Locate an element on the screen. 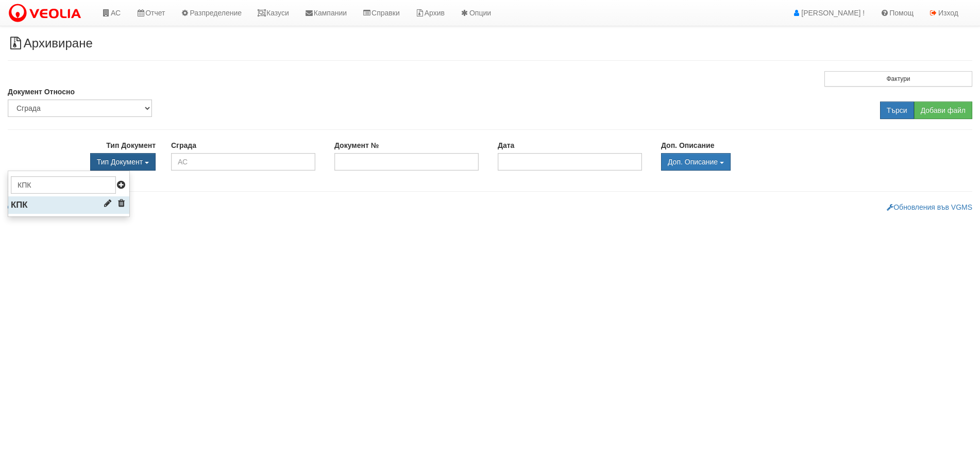  span: Тип Документ is located at coordinates (120, 162).